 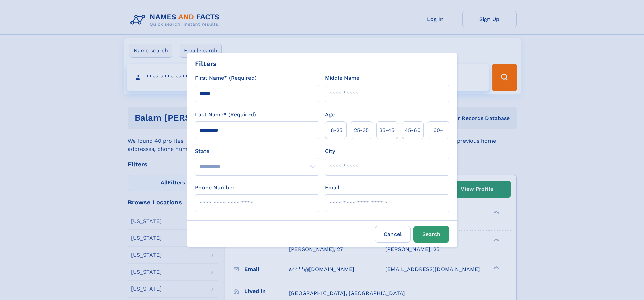 What do you see at coordinates (439, 130) in the screenshot?
I see `span: 60+` at bounding box center [439, 130].